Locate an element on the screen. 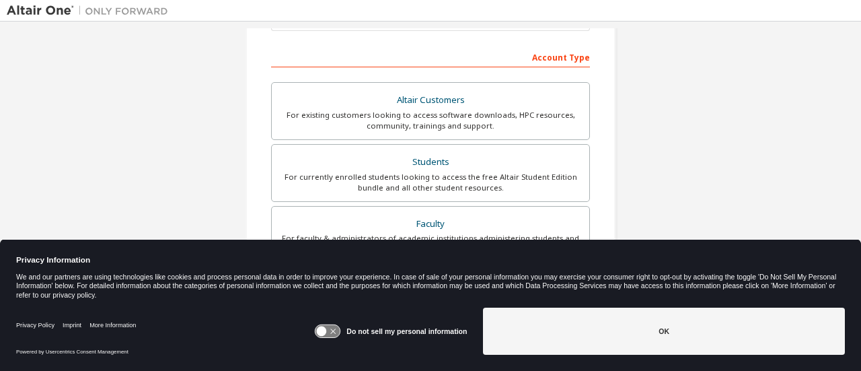 The height and width of the screenshot is (371, 861). div: For existing customers looking to access software downloads, HPC resources, community, trainings ... is located at coordinates (430, 120).